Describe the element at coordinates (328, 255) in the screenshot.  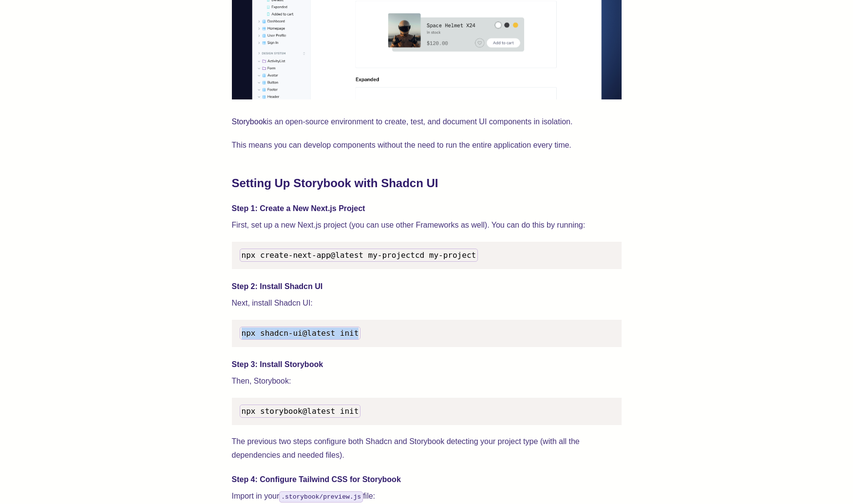
I see `span: npx create-next-app@latest my-project` at that location.